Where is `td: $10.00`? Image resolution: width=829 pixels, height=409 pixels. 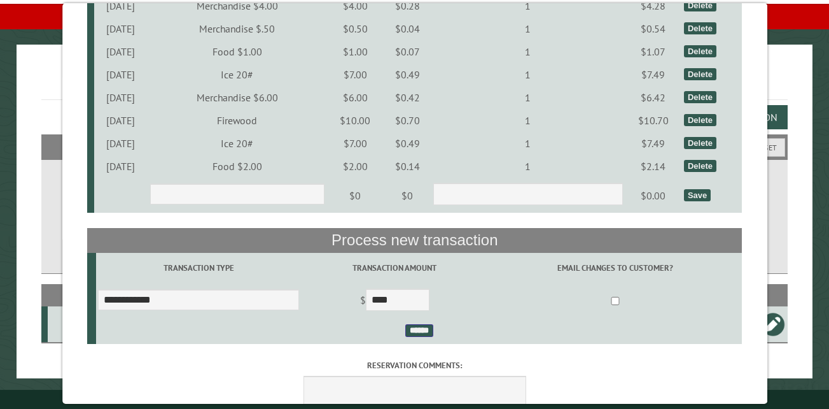 td: $10.00 is located at coordinates (355, 120).